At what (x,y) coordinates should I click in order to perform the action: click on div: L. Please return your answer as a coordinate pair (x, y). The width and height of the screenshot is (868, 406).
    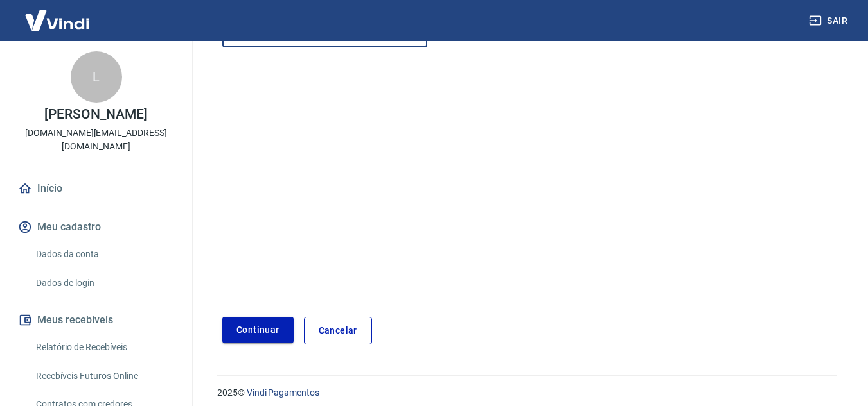
    Looking at the image, I should click on (96, 77).